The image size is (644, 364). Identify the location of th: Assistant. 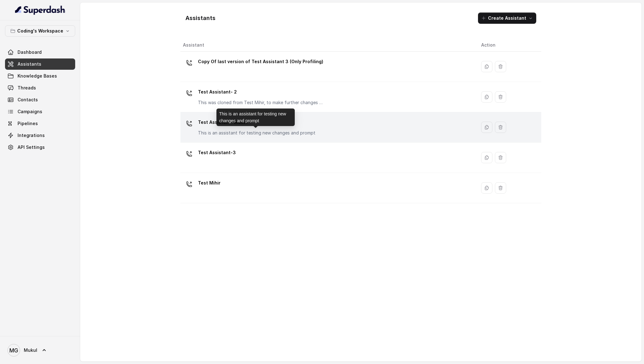
(328, 45).